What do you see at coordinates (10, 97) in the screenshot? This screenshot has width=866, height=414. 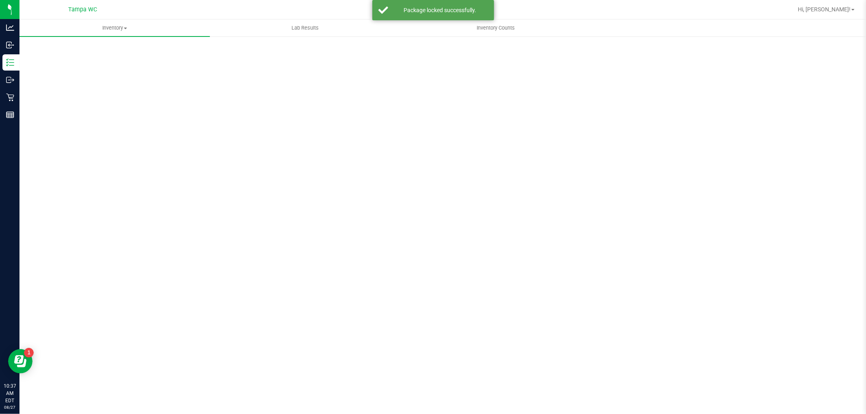 I see `inline-svg: Retail` at bounding box center [10, 97].